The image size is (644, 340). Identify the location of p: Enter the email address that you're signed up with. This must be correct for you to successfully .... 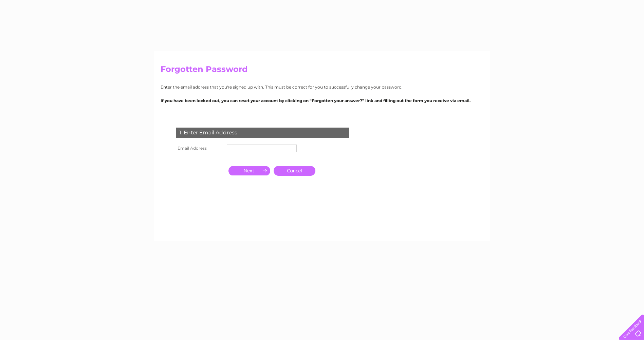
(322, 87).